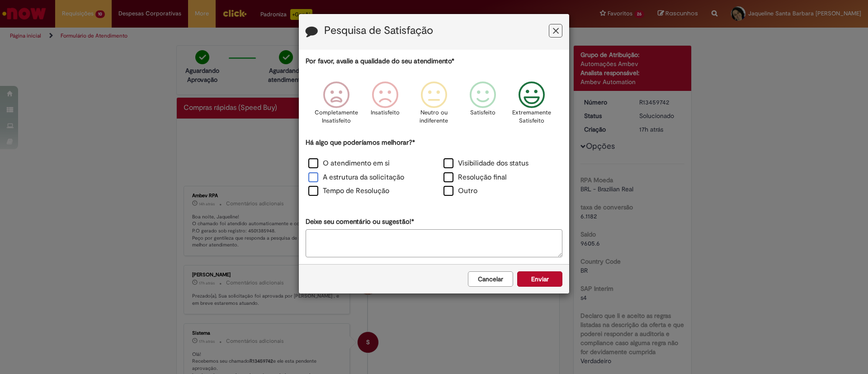  What do you see at coordinates (336, 105) in the screenshot?
I see `div: Completamente Insatisfeito` at bounding box center [336, 105].